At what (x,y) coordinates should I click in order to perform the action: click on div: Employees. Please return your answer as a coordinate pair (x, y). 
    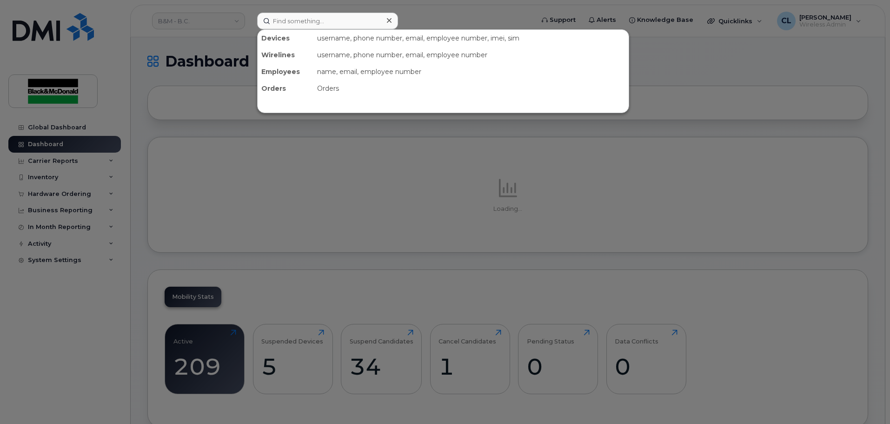
    Looking at the image, I should click on (286, 72).